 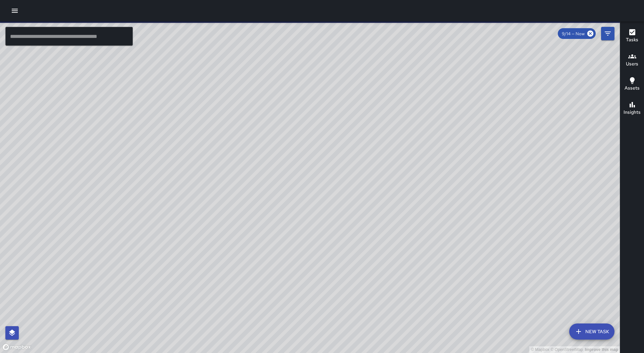 What do you see at coordinates (632, 36) in the screenshot?
I see `button: Tasks` at bounding box center [632, 36].